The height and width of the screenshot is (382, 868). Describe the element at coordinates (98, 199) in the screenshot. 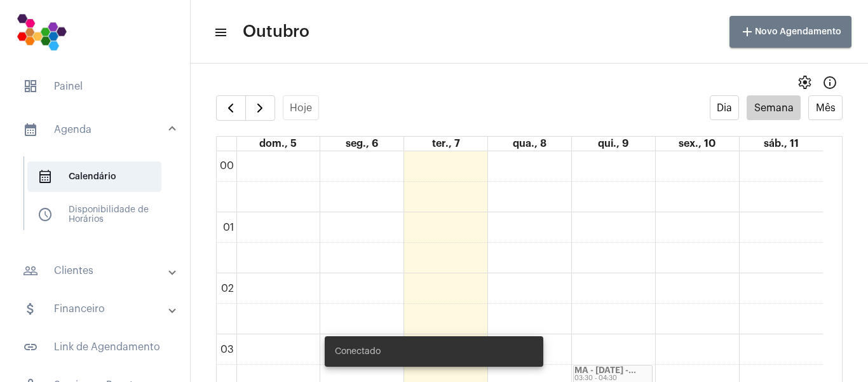

I see `div: sidenav iconAgenda` at that location.